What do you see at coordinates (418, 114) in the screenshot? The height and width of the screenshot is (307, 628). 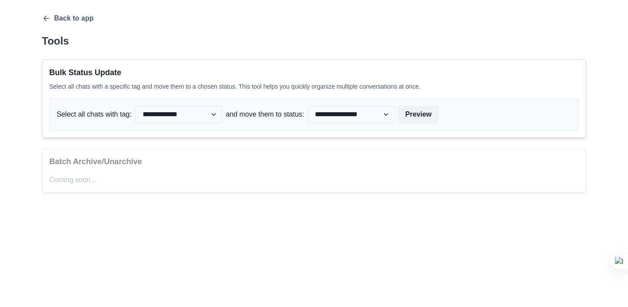 I see `button: Preview` at bounding box center [418, 114].